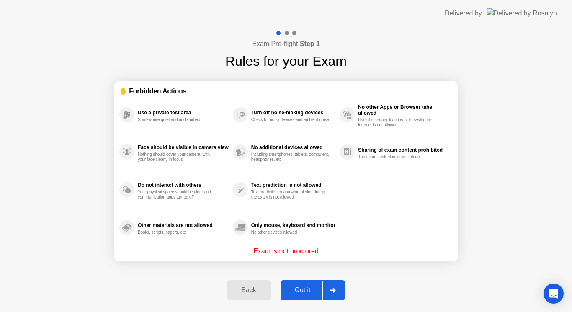 The width and height of the screenshot is (572, 312). Describe the element at coordinates (286, 251) in the screenshot. I see `p: Exam is not proctored` at that location.